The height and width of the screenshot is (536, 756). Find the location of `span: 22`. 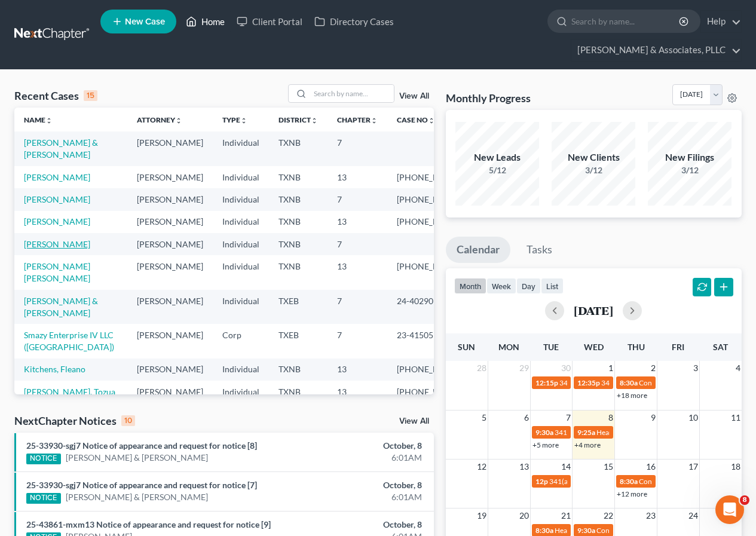

span: 22 is located at coordinates (608, 516).